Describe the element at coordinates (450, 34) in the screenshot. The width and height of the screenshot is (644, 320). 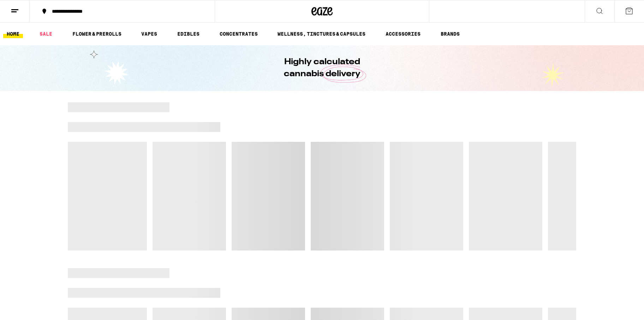
I see `a: BRANDS` at that location.